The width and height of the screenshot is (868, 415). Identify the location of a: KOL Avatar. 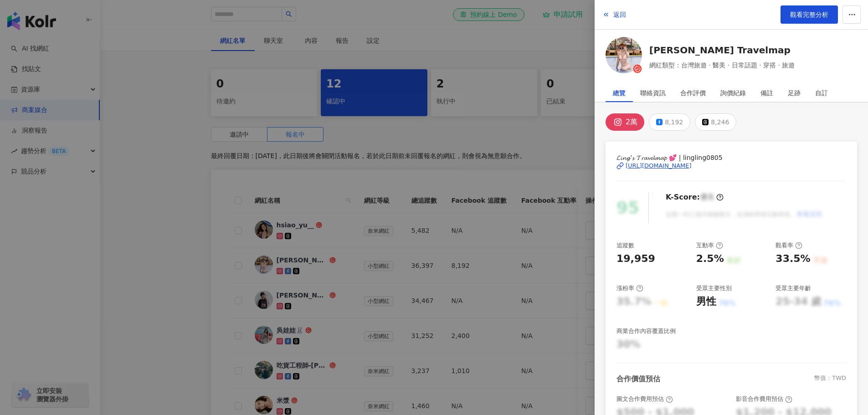
(623, 57).